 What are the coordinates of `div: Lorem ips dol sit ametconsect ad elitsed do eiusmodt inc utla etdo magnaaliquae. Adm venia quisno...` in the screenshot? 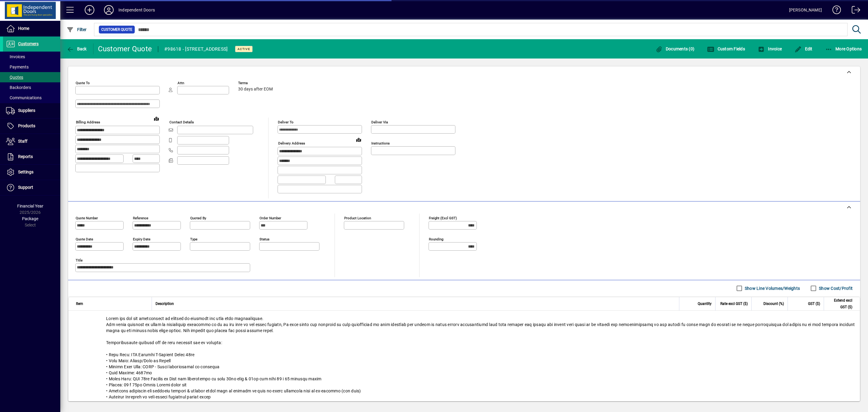 It's located at (464, 358).